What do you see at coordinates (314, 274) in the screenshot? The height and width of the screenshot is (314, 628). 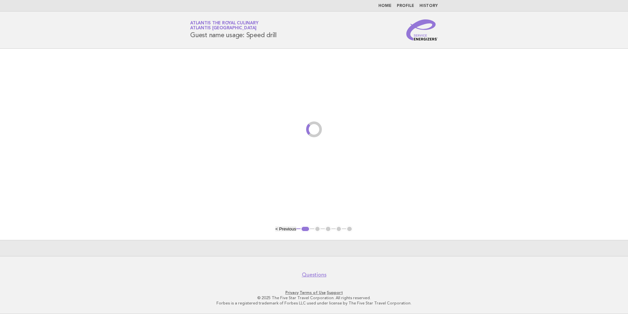 I see `a: Questions` at bounding box center [314, 274].